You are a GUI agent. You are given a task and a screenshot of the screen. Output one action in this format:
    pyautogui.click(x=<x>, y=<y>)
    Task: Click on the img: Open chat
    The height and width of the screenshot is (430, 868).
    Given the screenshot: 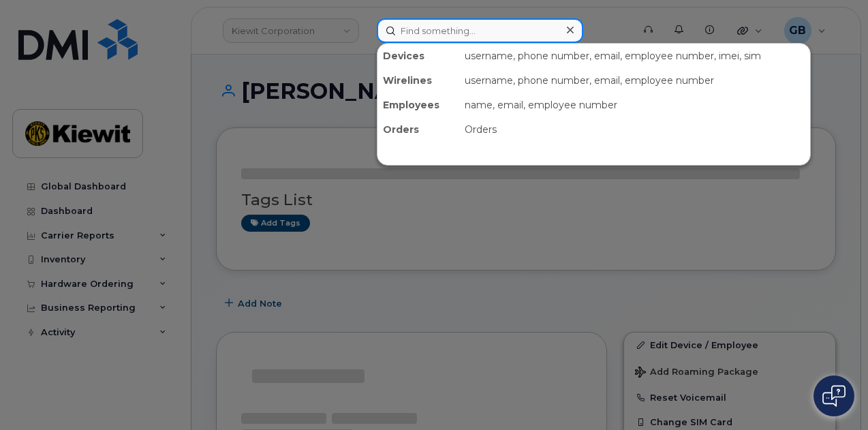 What is the action you would take?
    pyautogui.click(x=834, y=396)
    